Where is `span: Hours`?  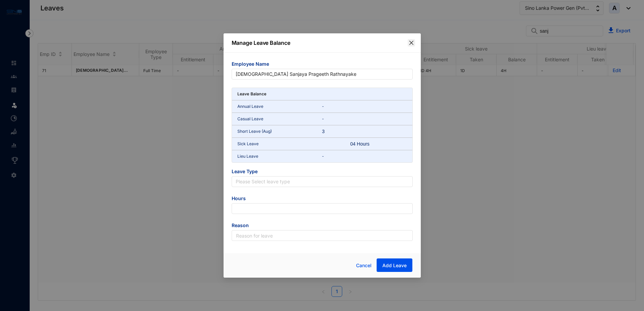
span: Hours is located at coordinates (322, 199).